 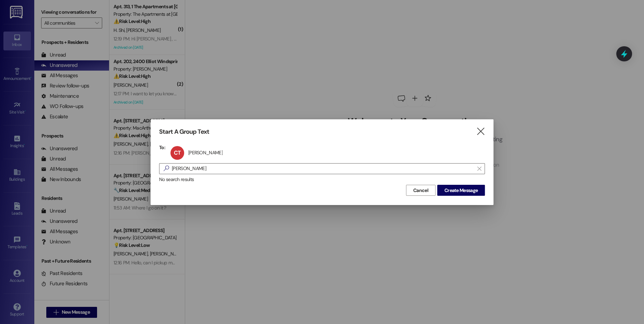 I want to click on span: CT, so click(x=177, y=152).